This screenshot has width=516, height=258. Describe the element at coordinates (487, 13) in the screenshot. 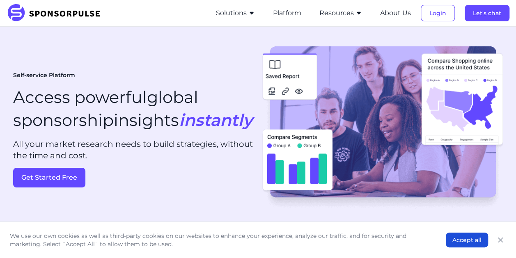

I see `a: Let's chat` at that location.